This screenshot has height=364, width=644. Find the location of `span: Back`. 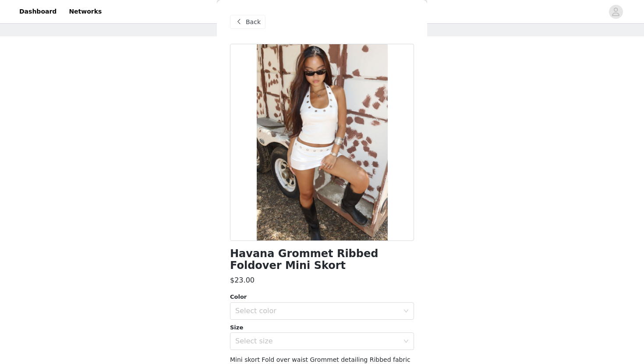

span: Back is located at coordinates (253, 22).